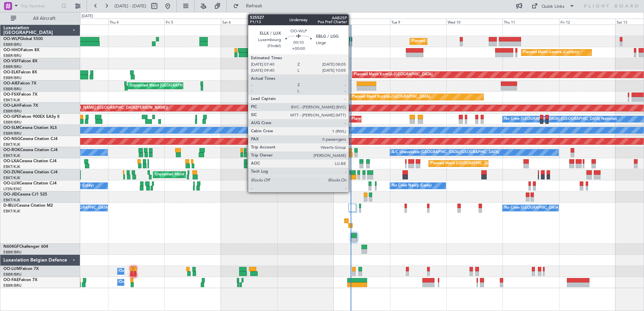 The width and height of the screenshot is (644, 311). Describe the element at coordinates (21, 105) in the screenshot. I see `a: OO-LAHFalcon 7X` at that location.